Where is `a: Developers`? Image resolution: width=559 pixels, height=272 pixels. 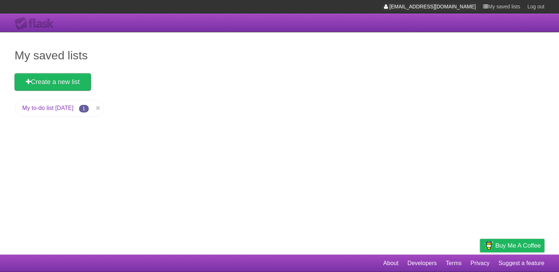
a: Developers is located at coordinates (422, 263).